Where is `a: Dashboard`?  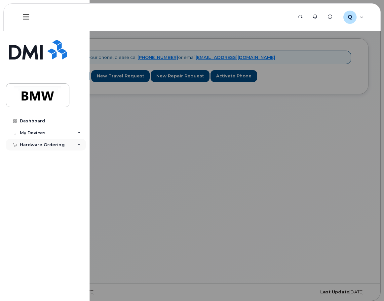 a: Dashboard is located at coordinates (46, 121).